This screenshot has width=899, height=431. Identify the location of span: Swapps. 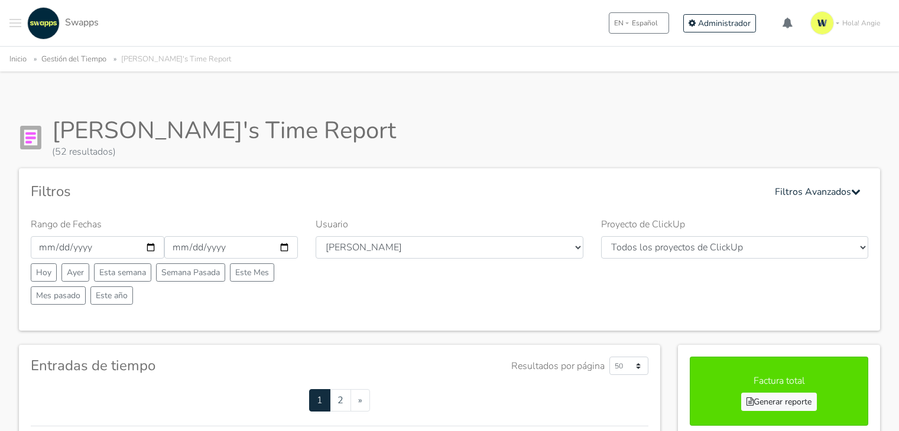
(82, 22).